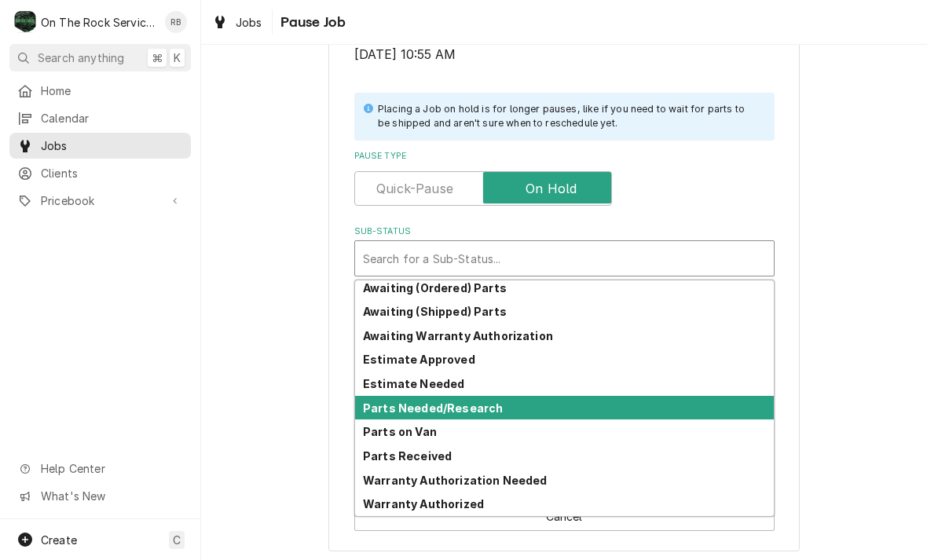  I want to click on span: Home, so click(111, 90).